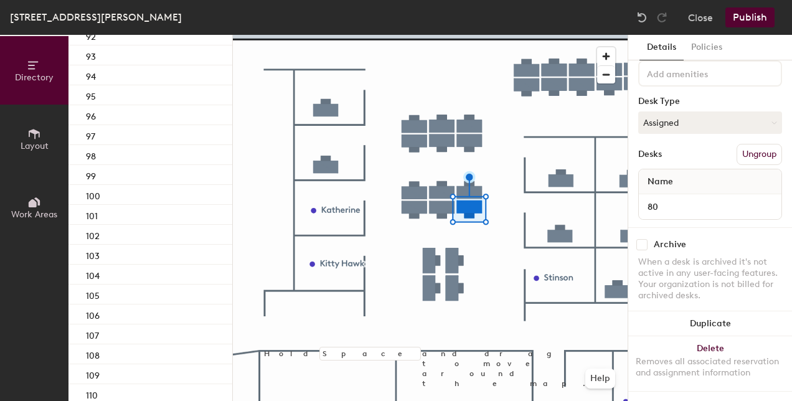  I want to click on button: Policies, so click(707, 47).